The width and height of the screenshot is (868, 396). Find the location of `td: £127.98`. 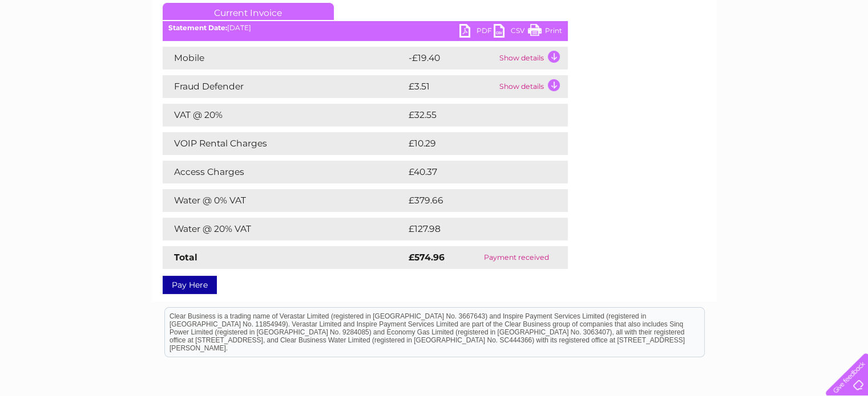

td: £127.98 is located at coordinates (476, 229).